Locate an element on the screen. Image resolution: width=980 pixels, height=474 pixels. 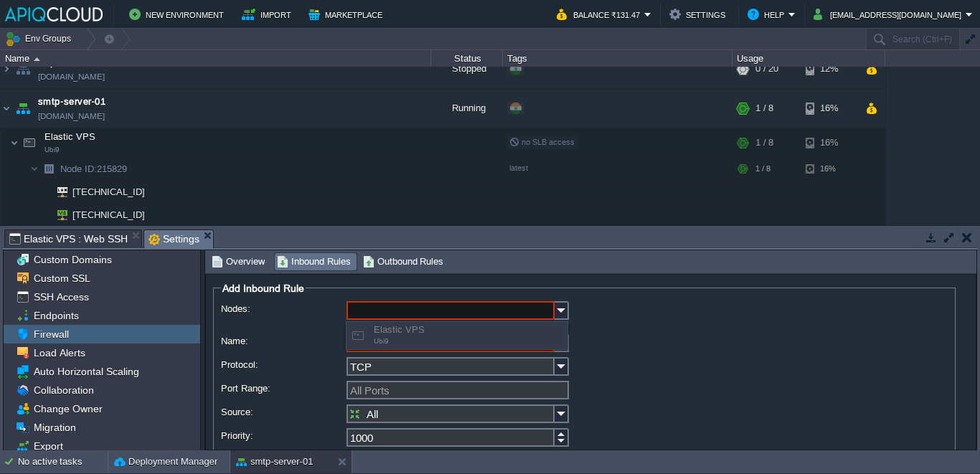
label: Name: is located at coordinates (283, 341).